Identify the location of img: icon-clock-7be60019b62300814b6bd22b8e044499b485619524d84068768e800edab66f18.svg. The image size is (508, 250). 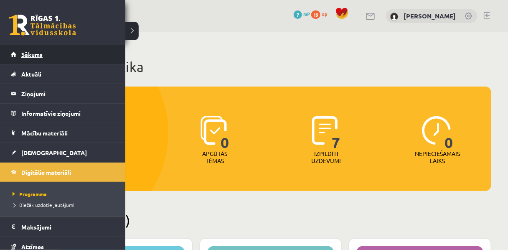
(436, 130).